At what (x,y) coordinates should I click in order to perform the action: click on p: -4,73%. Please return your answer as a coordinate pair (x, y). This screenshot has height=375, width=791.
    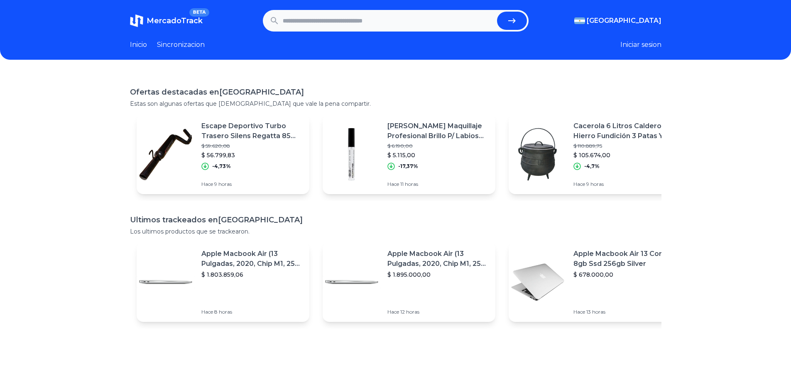
    Looking at the image, I should click on (221, 167).